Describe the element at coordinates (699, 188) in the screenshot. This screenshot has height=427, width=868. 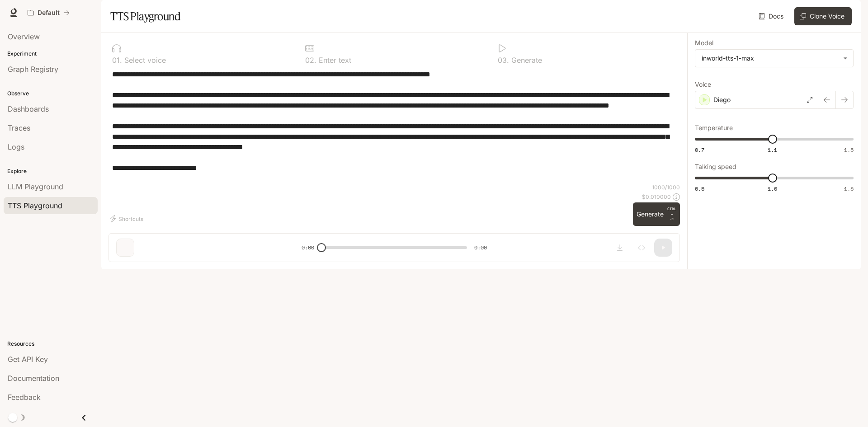
I see `span: 0.5` at that location.